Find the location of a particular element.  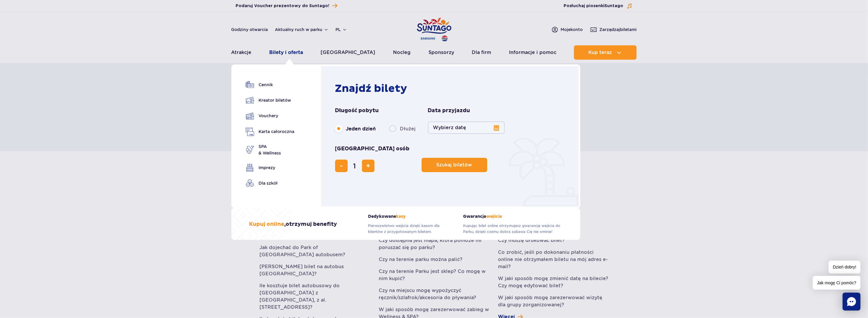

label: Jeden dzień is located at coordinates (356, 129).